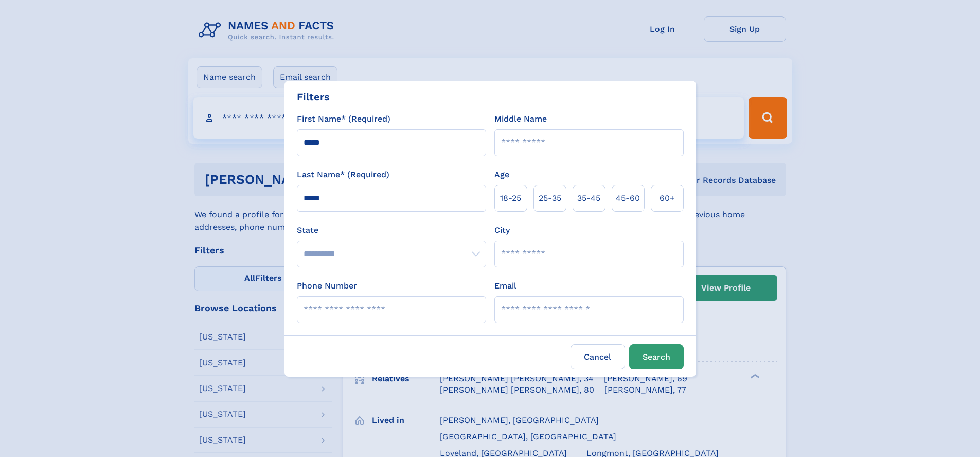 Image resolution: width=980 pixels, height=457 pixels. What do you see at coordinates (327, 286) in the screenshot?
I see `label: Phone Number` at bounding box center [327, 286].